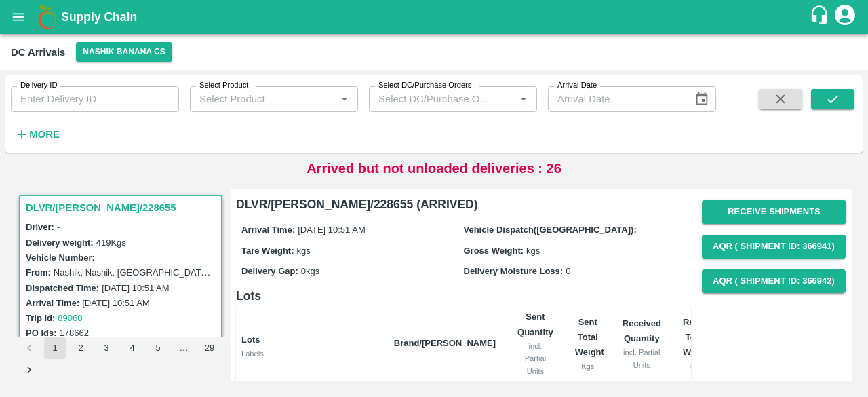 Image resolution: width=868 pixels, height=397 pixels. I want to click on label: Select DC/Purchase Orders, so click(424, 86).